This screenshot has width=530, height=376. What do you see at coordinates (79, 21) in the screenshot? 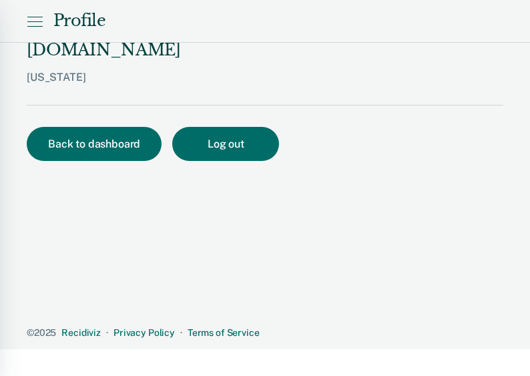
I see `div: Profile` at bounding box center [79, 21].